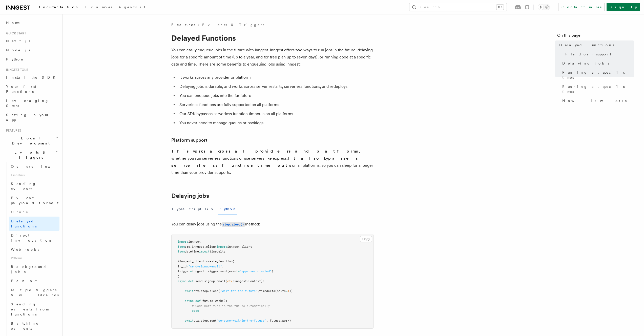  I want to click on span: inngest, so click(241, 281).